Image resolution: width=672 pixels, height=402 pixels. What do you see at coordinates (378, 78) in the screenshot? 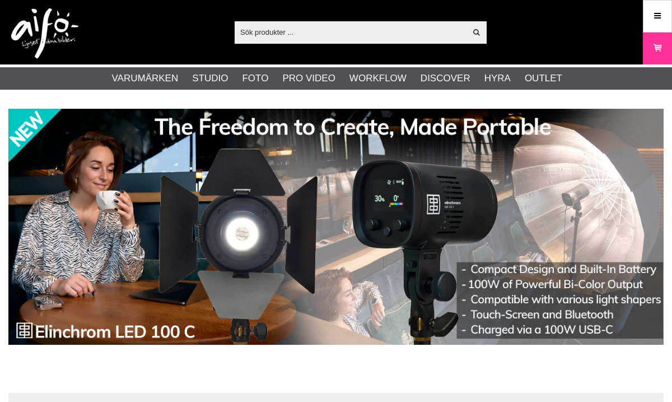
I see `a: Workflow` at bounding box center [378, 78].